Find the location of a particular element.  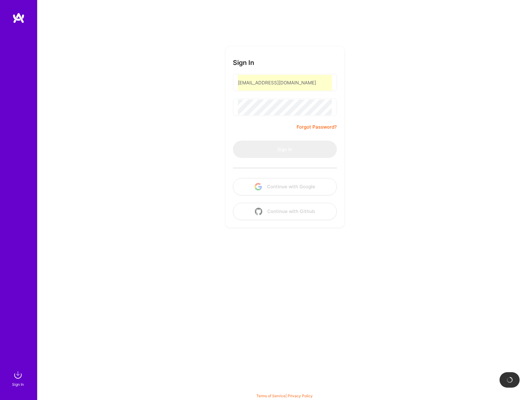

input: Email... is located at coordinates (285, 83).